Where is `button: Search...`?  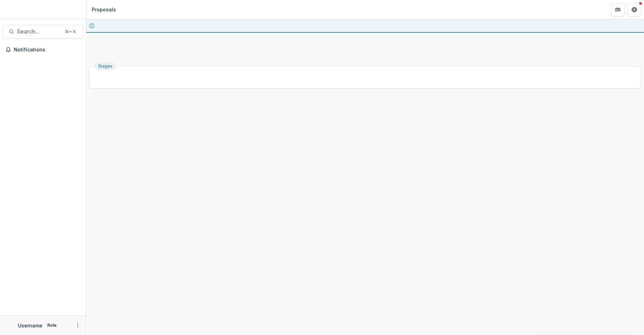
button: Search... is located at coordinates (43, 32).